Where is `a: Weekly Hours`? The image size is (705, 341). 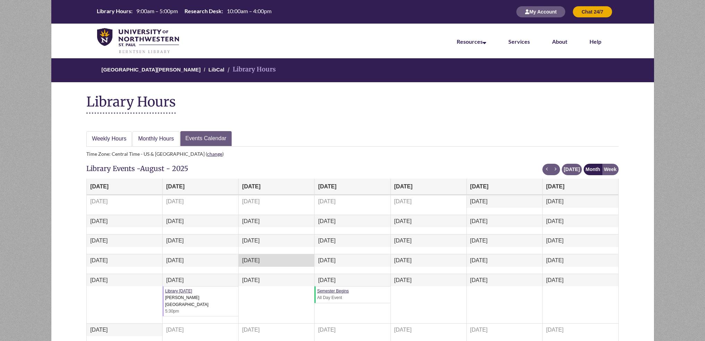 a: Weekly Hours is located at coordinates (109, 139).